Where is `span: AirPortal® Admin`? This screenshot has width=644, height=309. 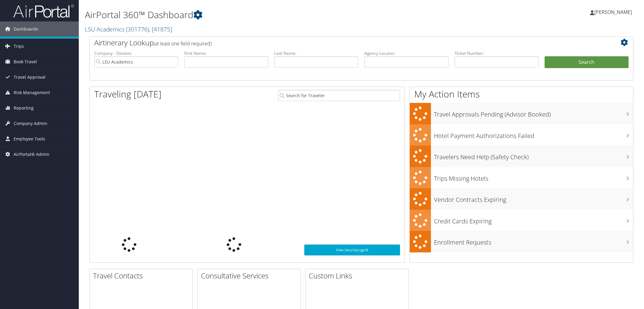
span: AirPortal® Admin is located at coordinates (32, 154).